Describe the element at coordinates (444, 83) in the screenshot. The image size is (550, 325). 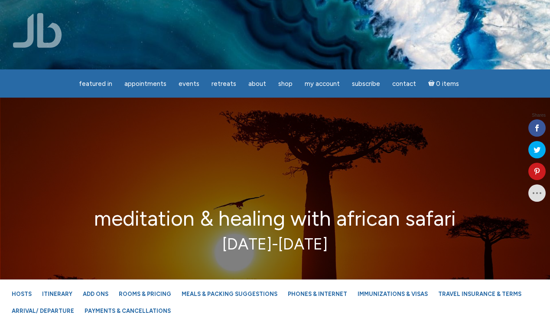
I see `a: Cart0 items` at that location.